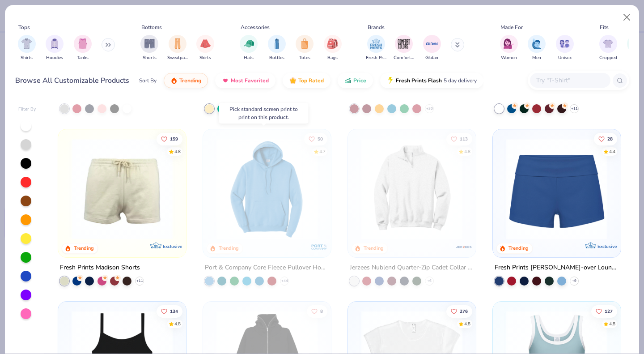 This screenshot has height=354, width=644. What do you see at coordinates (412, 268) in the screenshot?
I see `div: Jerzees Nublend Quarter-Zip Cadet Collar Sweatshirt` at bounding box center [412, 268].